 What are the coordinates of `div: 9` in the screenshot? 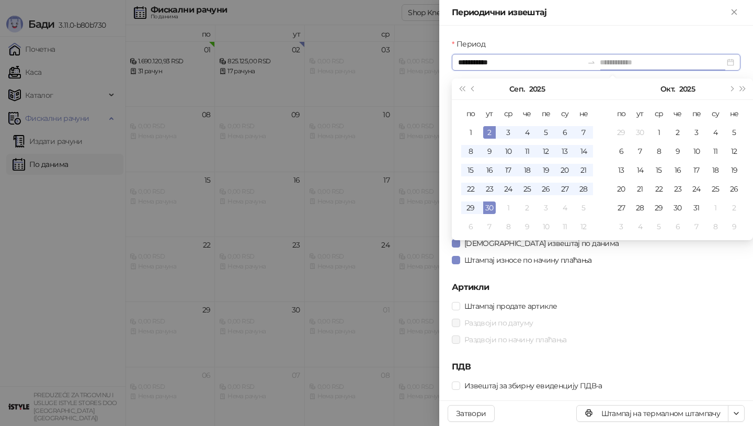 It's located at (678, 151).